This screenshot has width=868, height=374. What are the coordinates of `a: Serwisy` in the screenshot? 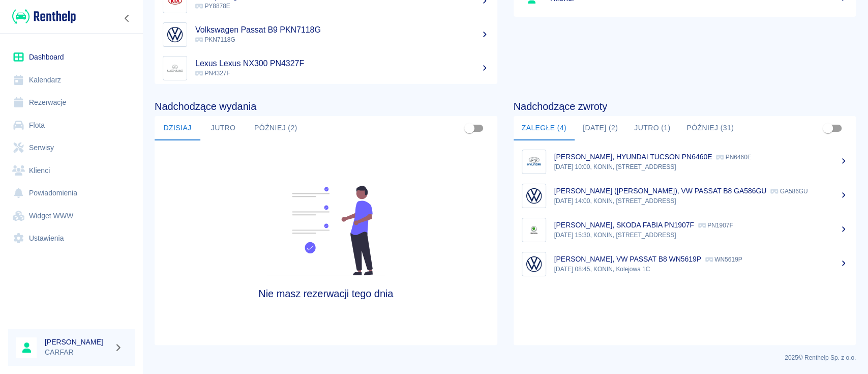 It's located at (71, 147).